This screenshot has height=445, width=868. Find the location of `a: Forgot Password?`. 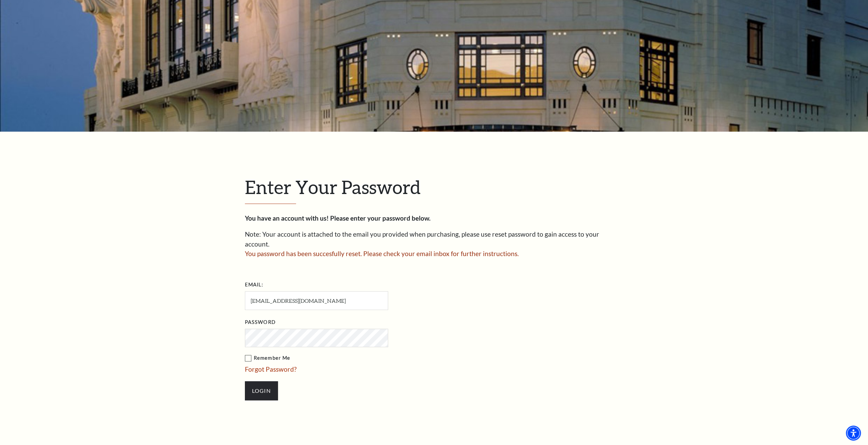

a: Forgot Password? is located at coordinates (271, 369).